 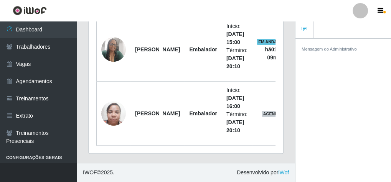 What do you see at coordinates (275, 42) in the screenshot?
I see `span: EM ANDAMENTO` at bounding box center [275, 42].